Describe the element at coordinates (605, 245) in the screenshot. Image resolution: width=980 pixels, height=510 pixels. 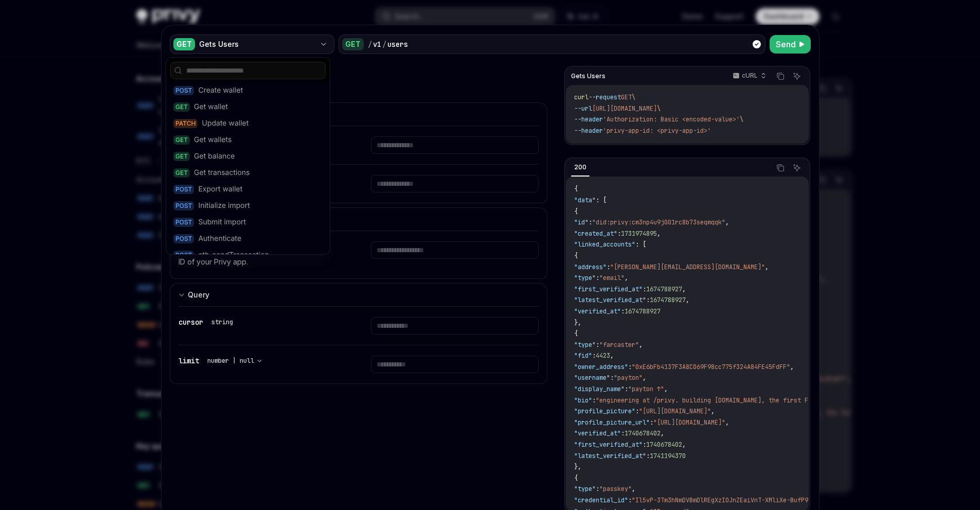
I see `span: "linked_accounts"` at that location.